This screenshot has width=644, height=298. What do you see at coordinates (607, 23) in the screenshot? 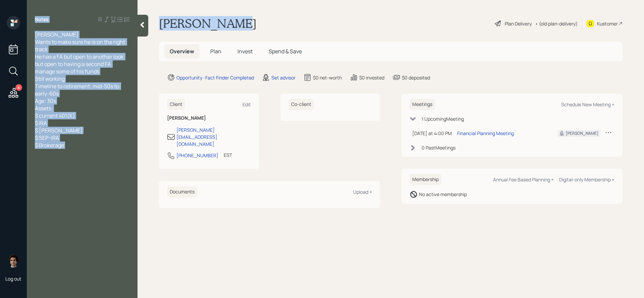
I see `div: Kustomer` at bounding box center [607, 23].